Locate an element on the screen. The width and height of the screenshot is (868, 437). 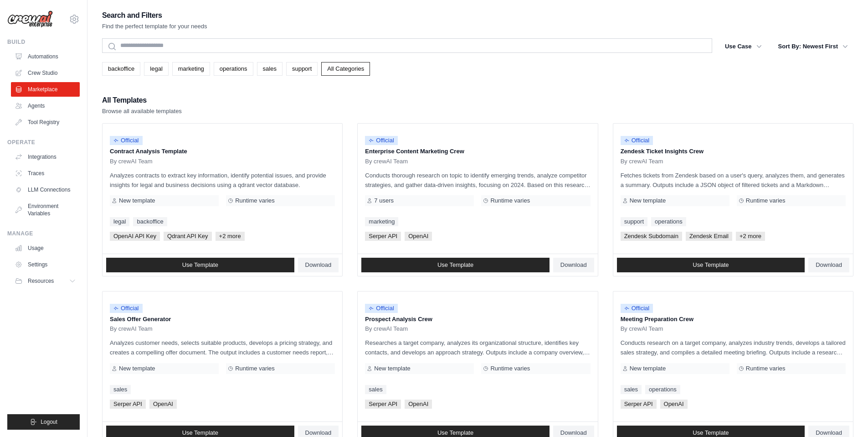
a: Automations is located at coordinates (46, 57).